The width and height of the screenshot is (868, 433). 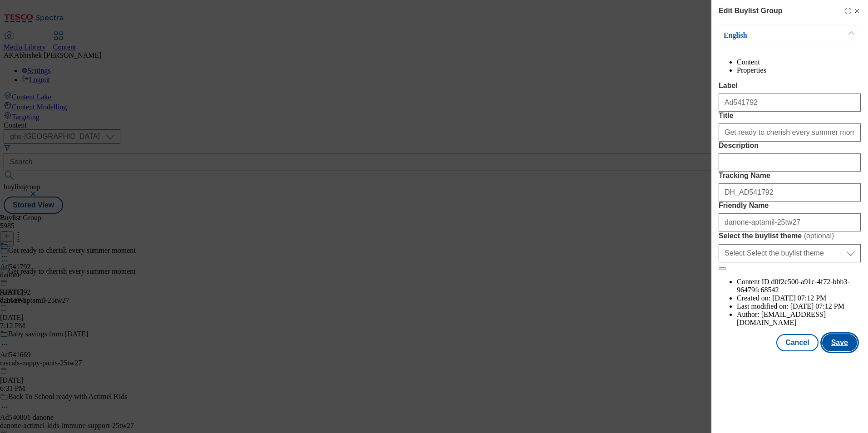 What do you see at coordinates (798, 286) in the screenshot?
I see `li: Content ID` at bounding box center [798, 286].